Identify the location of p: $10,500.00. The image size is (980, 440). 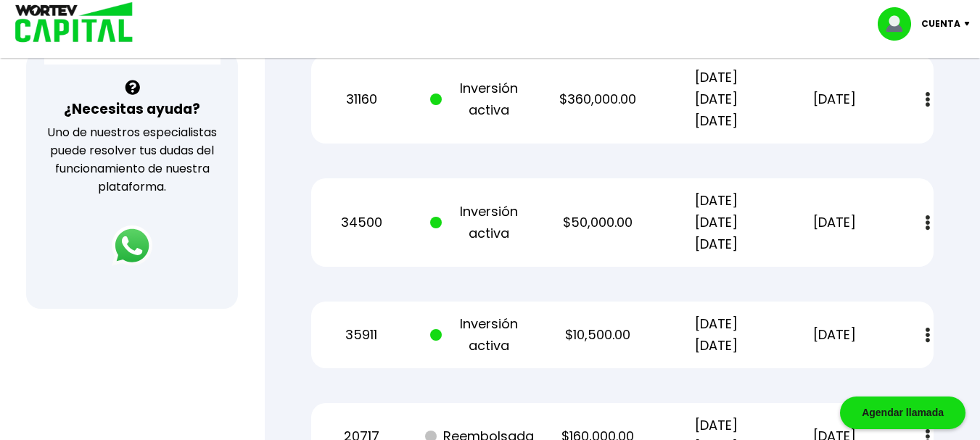
(598, 335).